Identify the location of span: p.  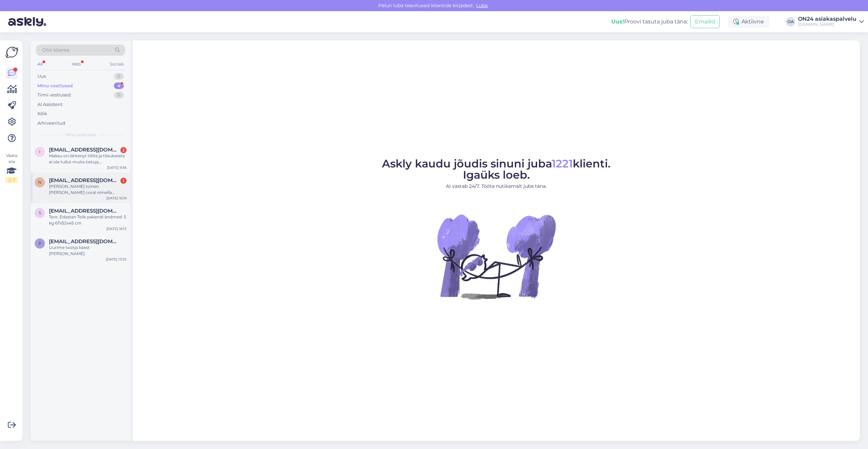
(40, 243).